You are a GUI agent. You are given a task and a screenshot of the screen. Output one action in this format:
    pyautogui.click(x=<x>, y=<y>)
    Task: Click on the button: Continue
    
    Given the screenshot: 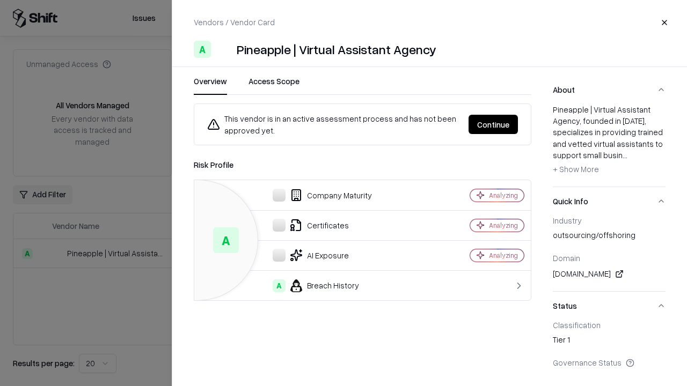 What is the action you would take?
    pyautogui.click(x=493, y=125)
    